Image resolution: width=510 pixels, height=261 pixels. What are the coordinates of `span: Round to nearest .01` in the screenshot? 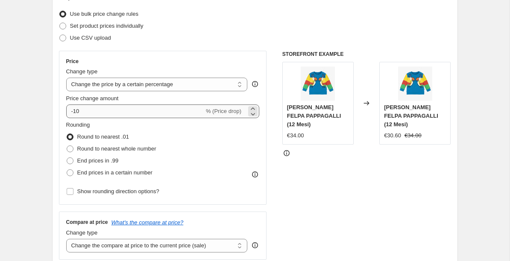 It's located at (103, 137).